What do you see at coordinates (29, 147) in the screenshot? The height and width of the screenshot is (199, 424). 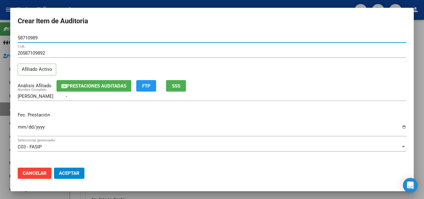 I see `span: C03 - FASIP` at bounding box center [29, 147].